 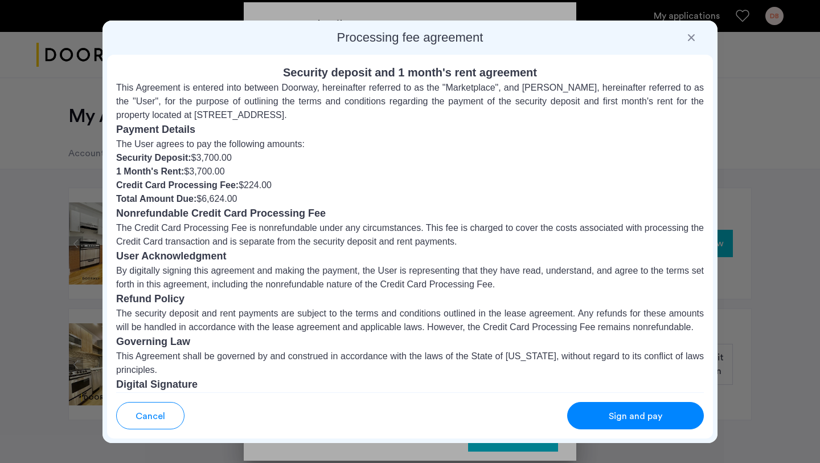 I want to click on span: Cancel, so click(x=150, y=416).